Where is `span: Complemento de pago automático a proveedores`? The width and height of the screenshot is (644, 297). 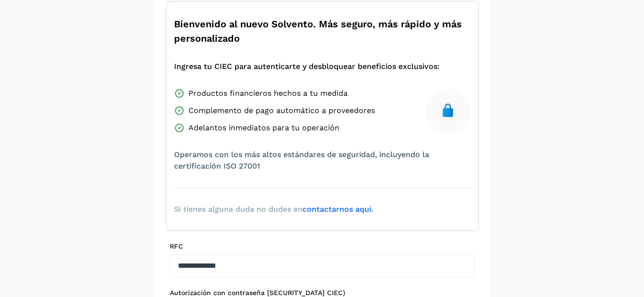
span: Complemento de pago automático a proveedores is located at coordinates (281, 111).